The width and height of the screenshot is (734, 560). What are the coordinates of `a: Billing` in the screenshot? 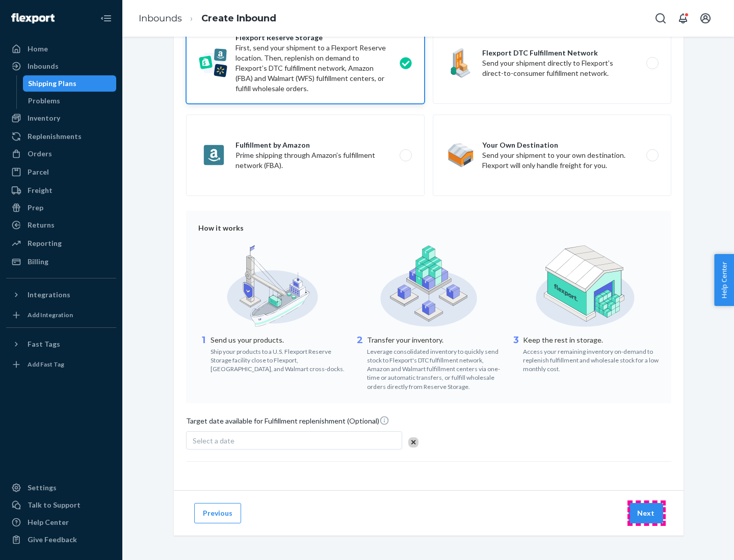 It's located at (61, 262).